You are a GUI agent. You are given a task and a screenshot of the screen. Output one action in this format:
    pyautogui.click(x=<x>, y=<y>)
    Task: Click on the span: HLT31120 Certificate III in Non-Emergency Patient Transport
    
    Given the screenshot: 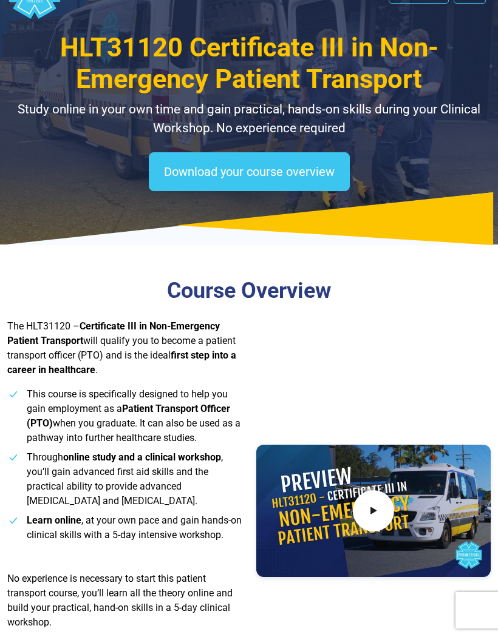 What is the action you would take?
    pyautogui.click(x=249, y=63)
    